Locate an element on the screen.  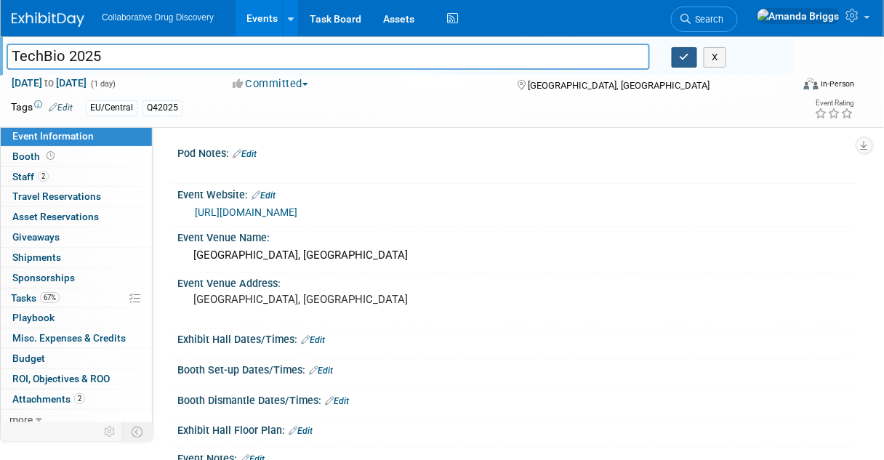
img: Amanda Briggs is located at coordinates (798, 16).